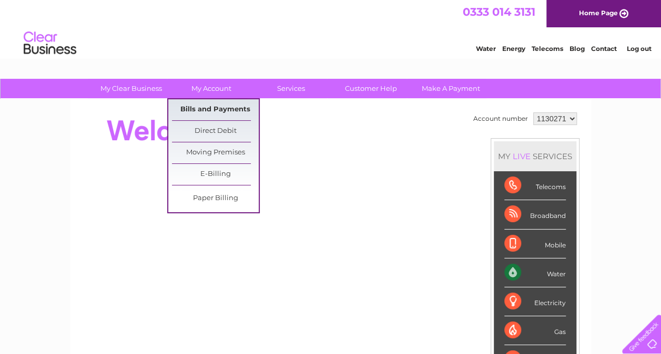 The height and width of the screenshot is (354, 661). Describe the element at coordinates (547, 48) in the screenshot. I see `a: Telecoms` at that location.